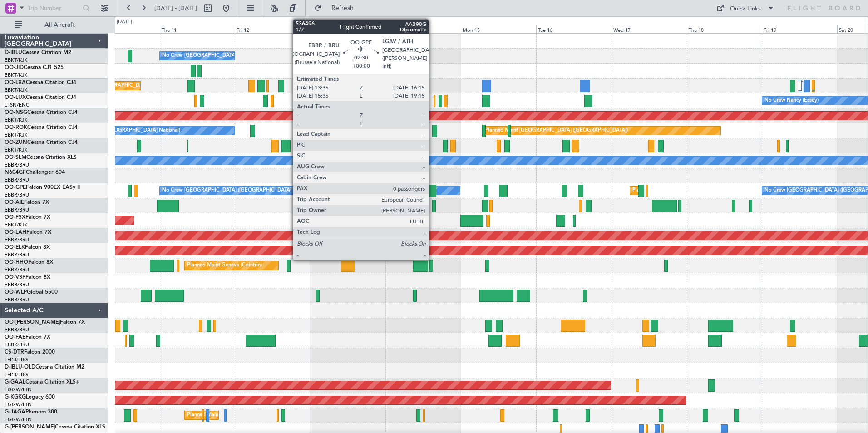 The height and width of the screenshot is (433, 868). Describe the element at coordinates (16, 143) in the screenshot. I see `span: OO-ZUN` at that location.